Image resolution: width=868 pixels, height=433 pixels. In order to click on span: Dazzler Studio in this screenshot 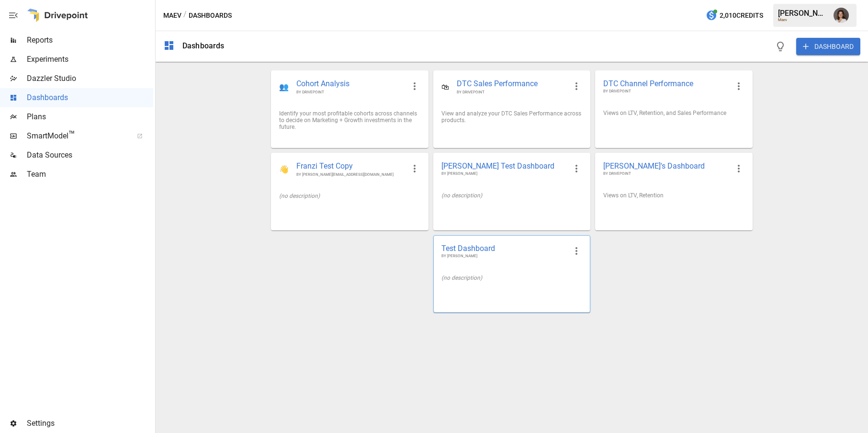, I will do `click(90, 78)`.